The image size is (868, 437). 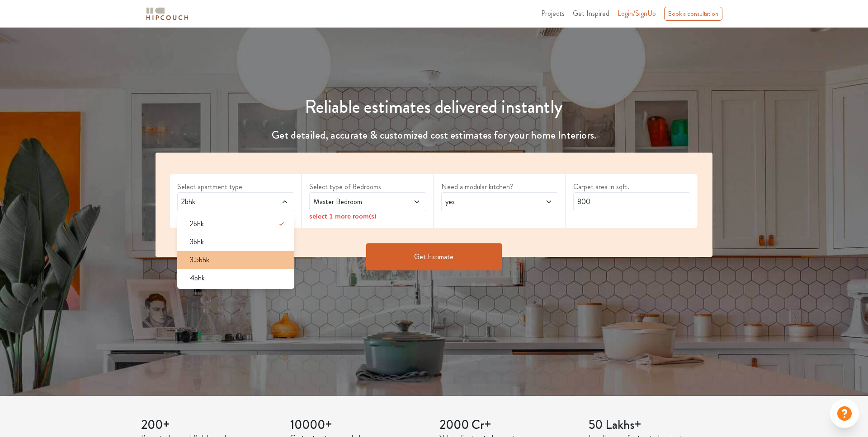 What do you see at coordinates (196, 242) in the screenshot?
I see `span: 3bhk` at bounding box center [196, 242].